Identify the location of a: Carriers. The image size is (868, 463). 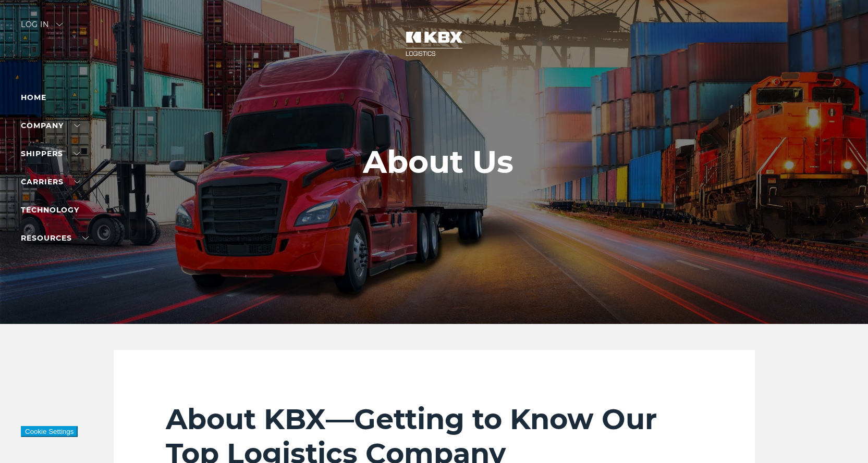
(51, 182).